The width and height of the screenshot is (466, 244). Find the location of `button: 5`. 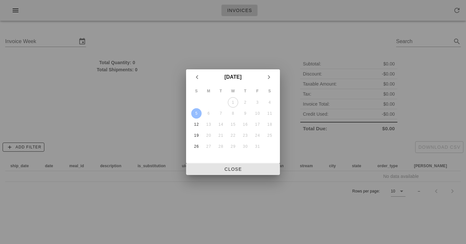

button: 5 is located at coordinates (196, 113).